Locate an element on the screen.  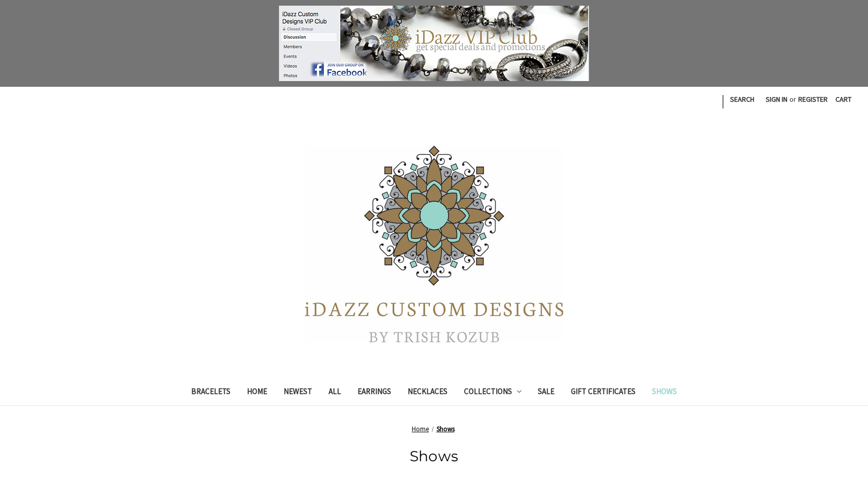
span: Cart is located at coordinates (843, 99).